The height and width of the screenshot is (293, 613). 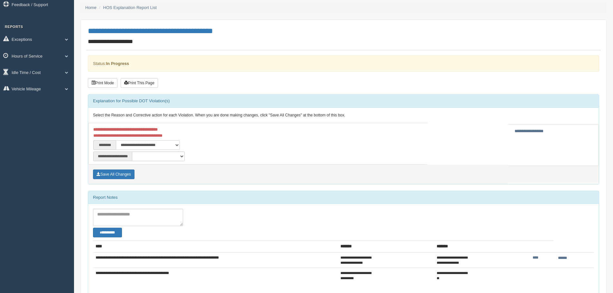 I want to click on a: HOS Explanation Report List, so click(x=130, y=7).